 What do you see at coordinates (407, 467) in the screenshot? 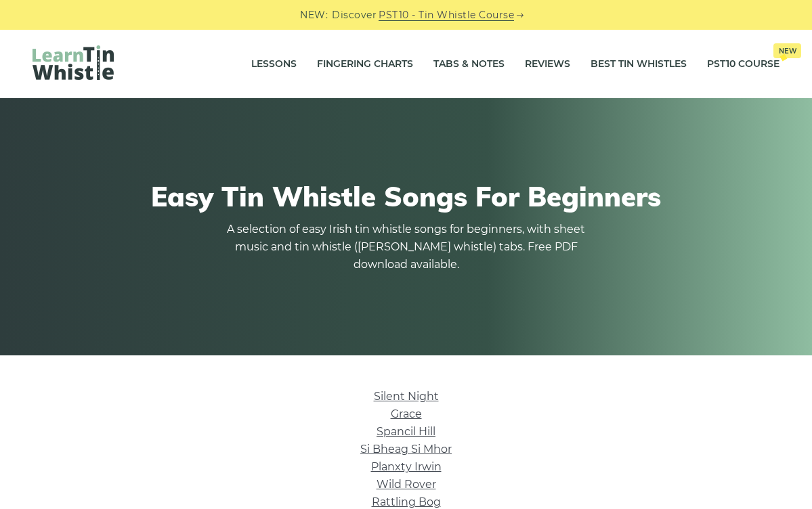
I see `a: Planxty Irwin` at bounding box center [407, 467].